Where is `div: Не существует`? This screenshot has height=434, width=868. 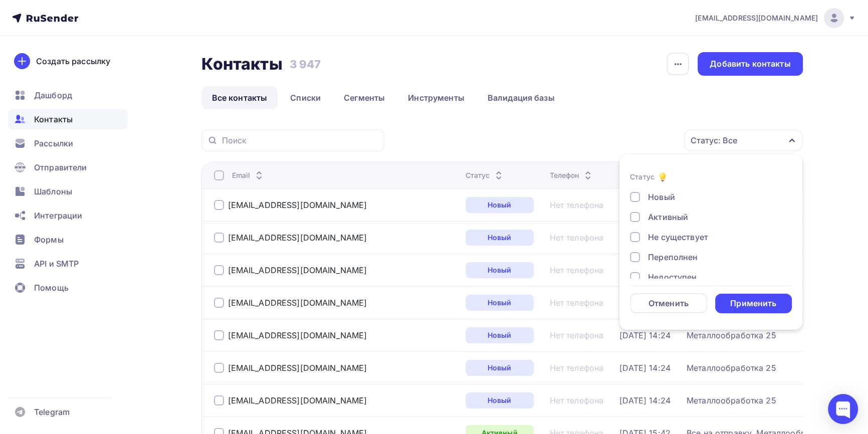 div: Не существует is located at coordinates (678, 238).